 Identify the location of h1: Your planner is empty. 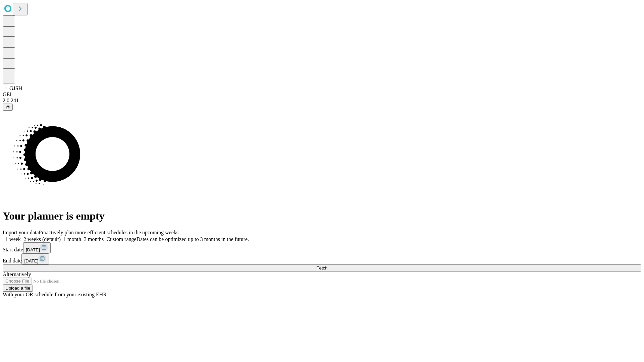
(322, 216).